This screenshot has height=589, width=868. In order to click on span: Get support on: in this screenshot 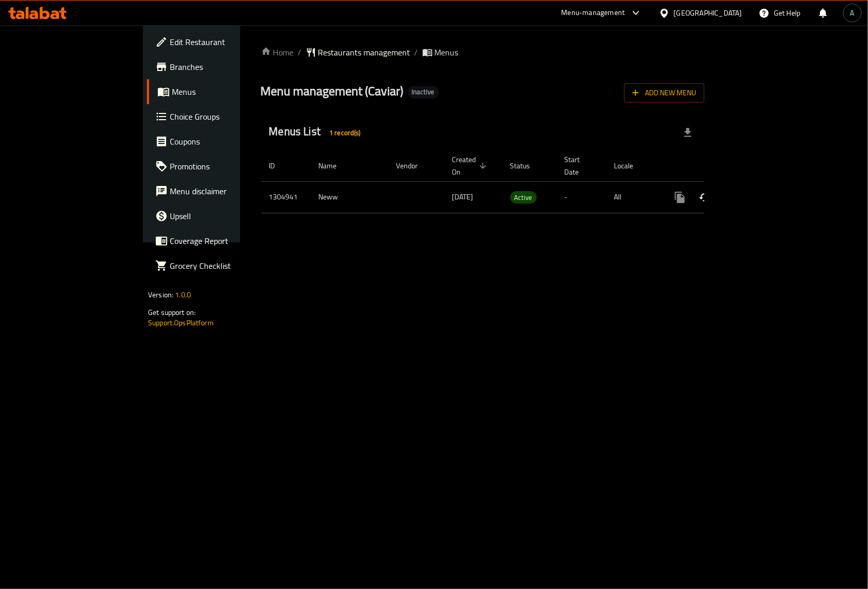, I will do `click(172, 312)`.